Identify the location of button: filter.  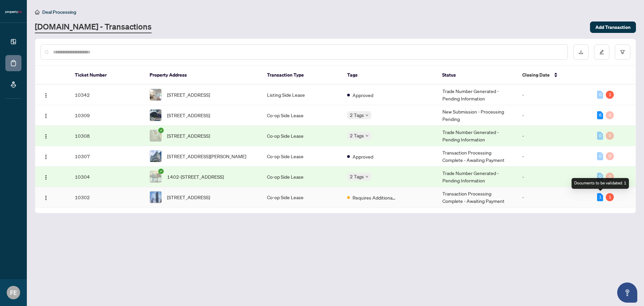
(623, 52).